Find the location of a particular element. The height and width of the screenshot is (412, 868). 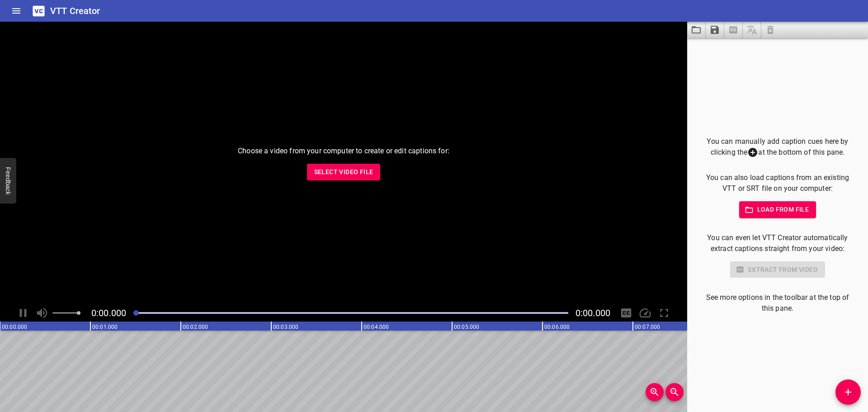

span: Add some captions below, then you can translate them. is located at coordinates (752, 30).